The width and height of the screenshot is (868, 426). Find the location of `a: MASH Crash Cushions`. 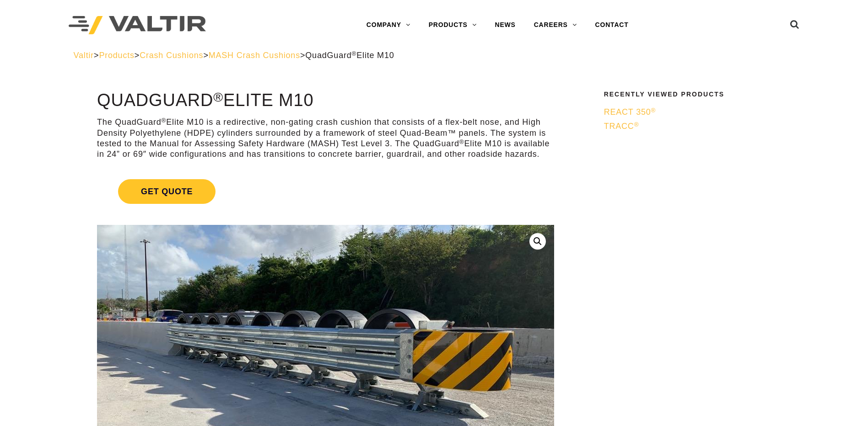

a: MASH Crash Cushions is located at coordinates (254, 55).